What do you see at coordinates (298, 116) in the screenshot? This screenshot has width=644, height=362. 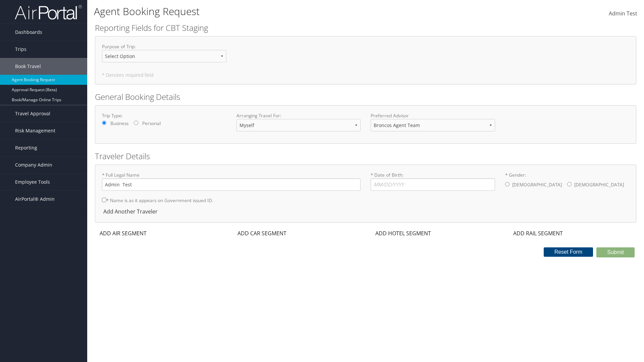 I see `label: Arranging Travel For:` at bounding box center [298, 116].